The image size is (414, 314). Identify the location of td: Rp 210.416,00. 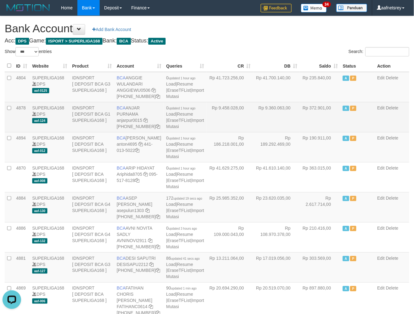
(321, 237).